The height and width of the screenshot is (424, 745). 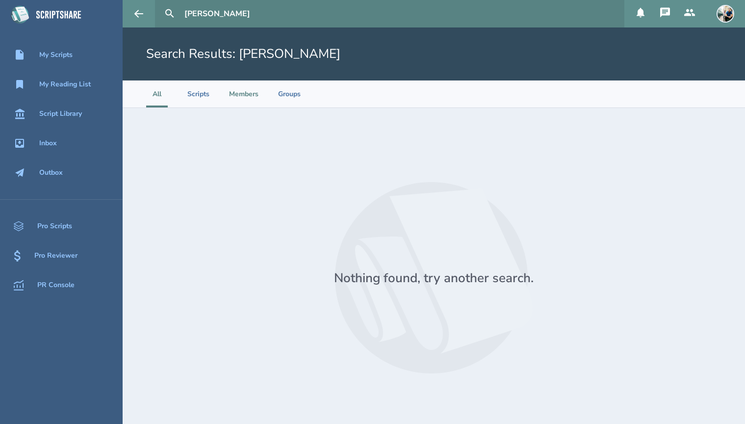 I want to click on li: All, so click(x=157, y=94).